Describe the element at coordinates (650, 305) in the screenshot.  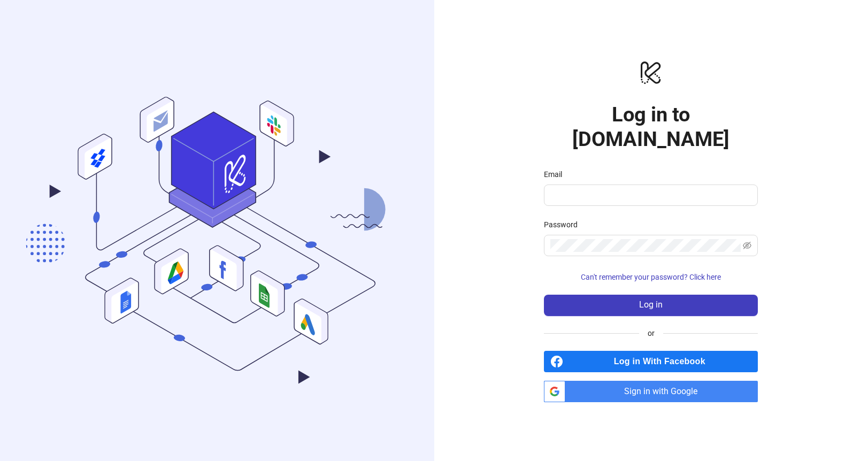
I see `span: Log in` at that location.